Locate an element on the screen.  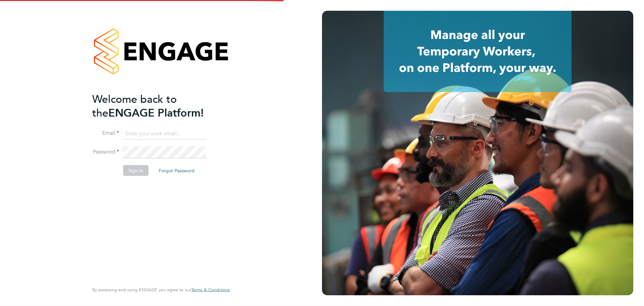
span: Terms & Conditions is located at coordinates (210, 289).